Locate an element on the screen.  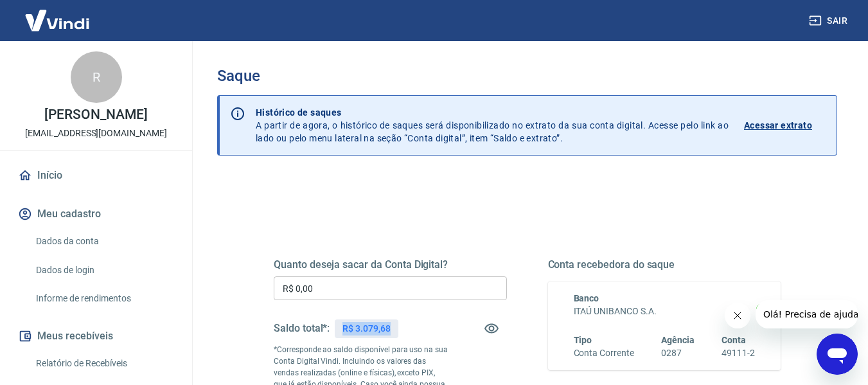
a: Informe de rendimentos is located at coordinates (104, 299).